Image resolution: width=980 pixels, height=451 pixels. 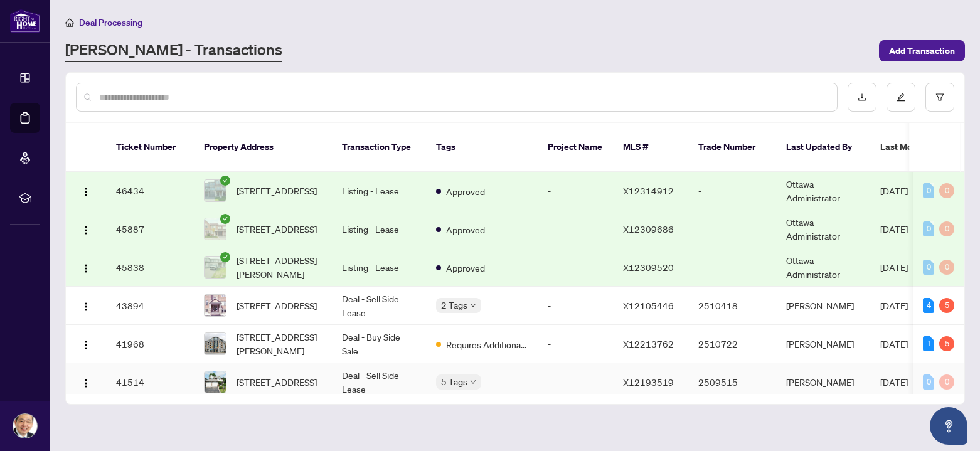 I want to click on div: 1, so click(x=929, y=343).